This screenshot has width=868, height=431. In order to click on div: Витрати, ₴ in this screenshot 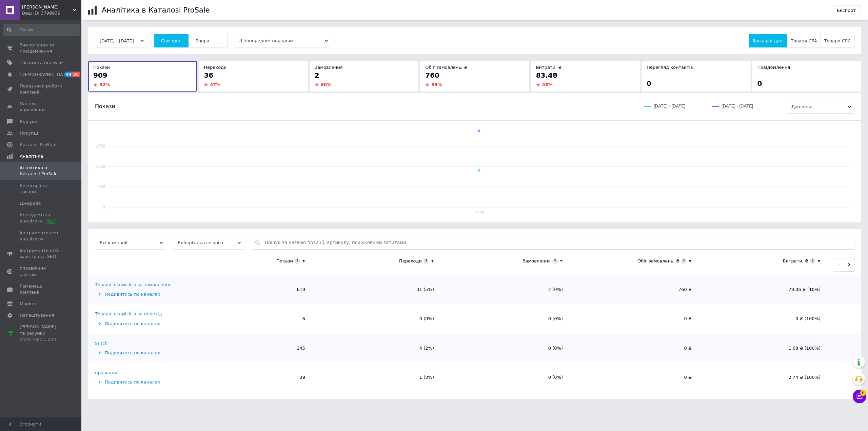, I will do `click(795, 261)`.